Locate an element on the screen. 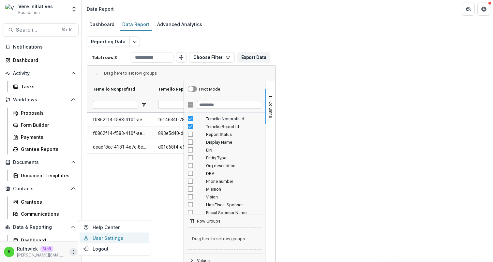 This screenshot has width=493, height=262. span: Phone number is located at coordinates (233, 181).